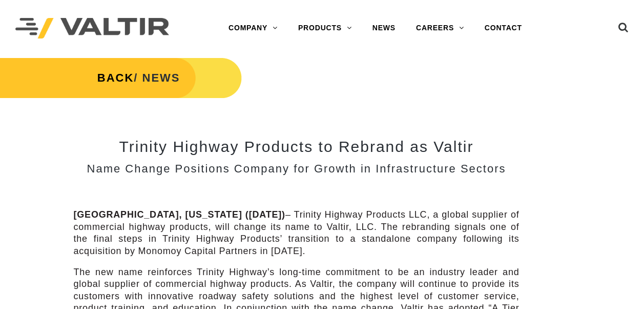 This screenshot has height=309, width=644. What do you see at coordinates (297, 146) in the screenshot?
I see `h2: Trinity Highway Products to Rebrand as Valtir` at bounding box center [297, 146].